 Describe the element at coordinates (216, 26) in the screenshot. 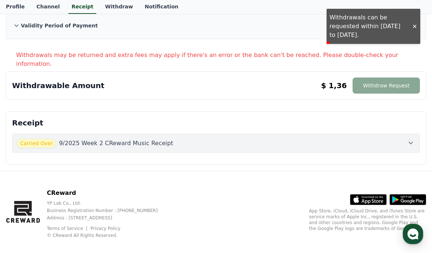

I see `button: Validity Period of Payment` at that location.